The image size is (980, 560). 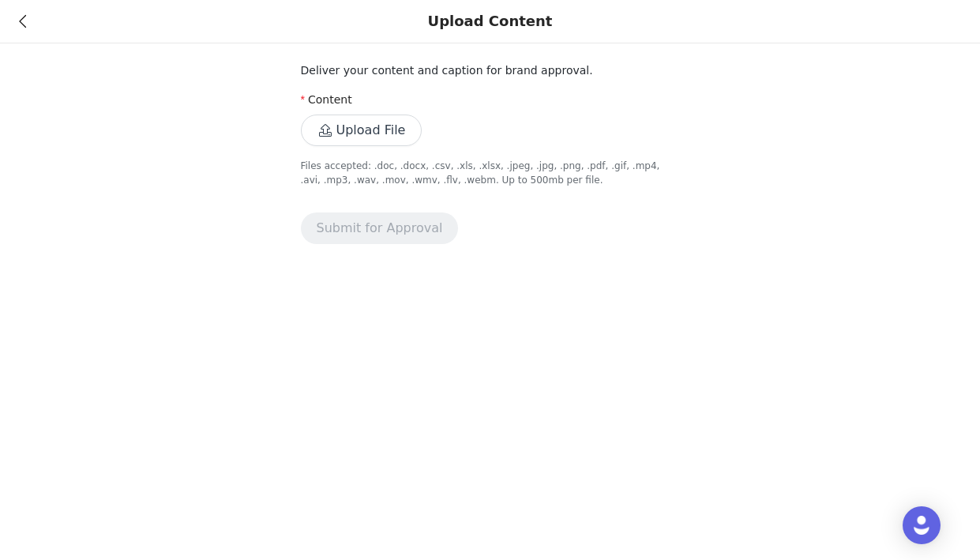 I want to click on div: Upload Content, so click(x=490, y=22).